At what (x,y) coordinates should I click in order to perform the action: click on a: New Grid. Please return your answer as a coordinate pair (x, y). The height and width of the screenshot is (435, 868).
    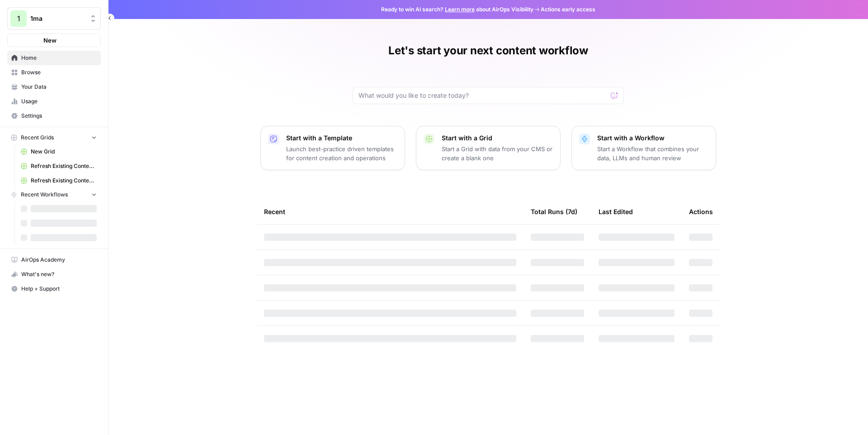
    Looking at the image, I should click on (59, 152).